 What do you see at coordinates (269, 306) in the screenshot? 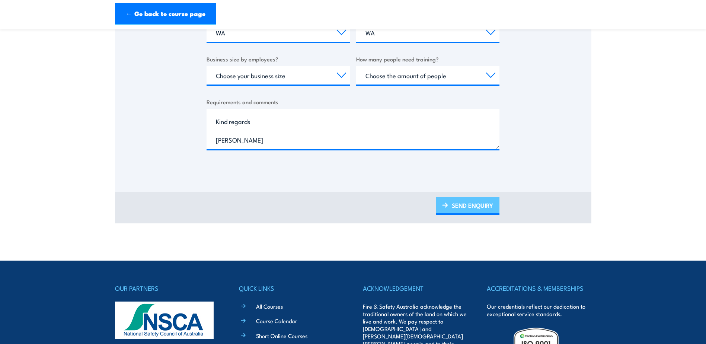
I see `a: All Courses` at bounding box center [269, 306].